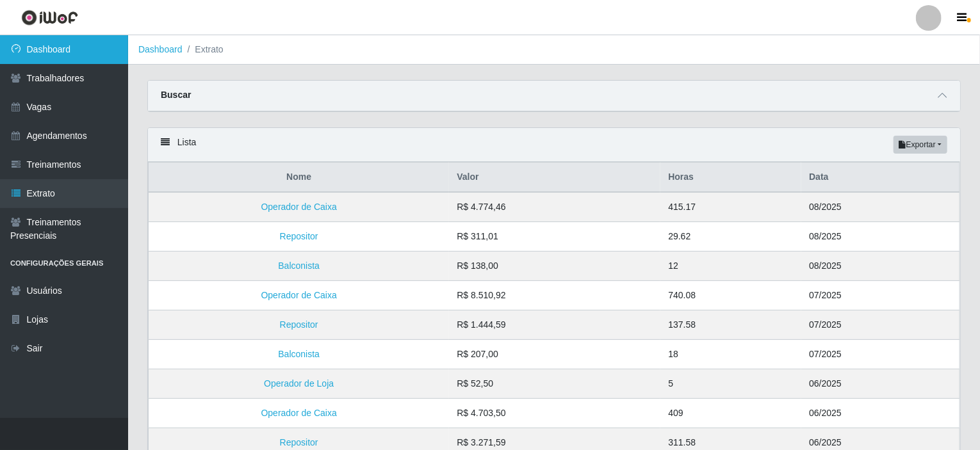  I want to click on td: R$ 207,00, so click(555, 354).